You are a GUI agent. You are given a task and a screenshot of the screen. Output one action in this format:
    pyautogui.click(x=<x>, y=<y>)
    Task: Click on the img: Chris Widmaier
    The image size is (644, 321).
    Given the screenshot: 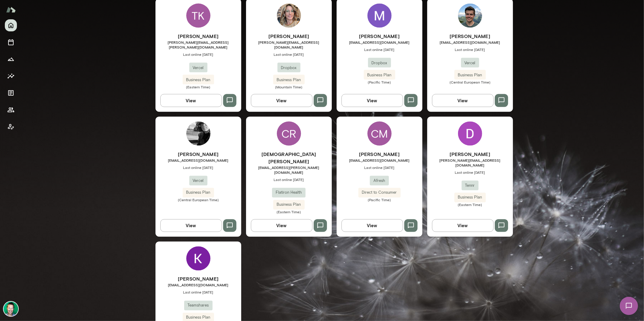 What is the action you would take?
    pyautogui.click(x=470, y=15)
    